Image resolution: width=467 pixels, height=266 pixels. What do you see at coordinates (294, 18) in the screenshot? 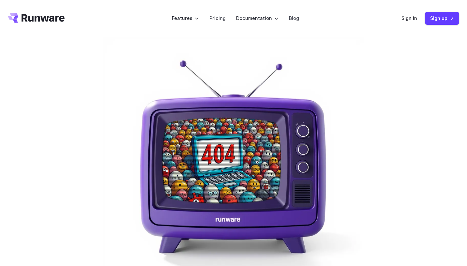
I see `a: Blog` at bounding box center [294, 18].